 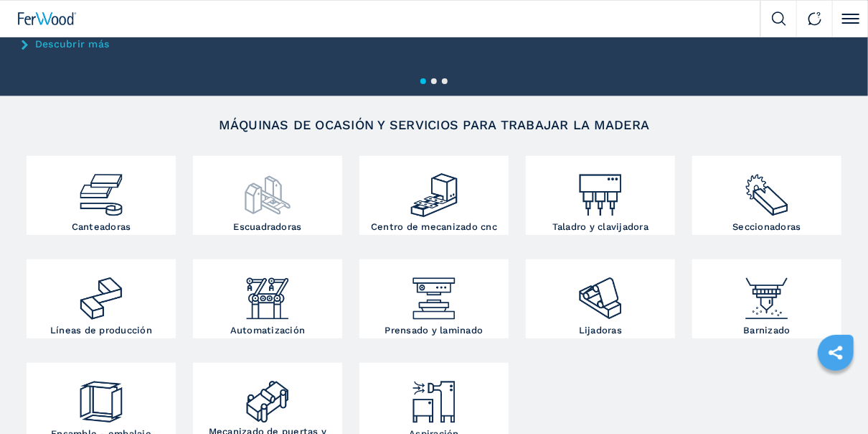 I want to click on img: pressa-strettoia.png, so click(x=434, y=293).